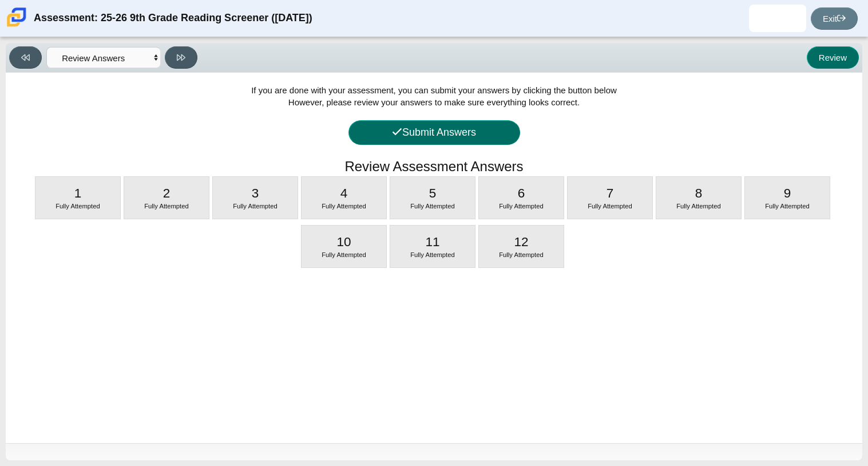 The height and width of the screenshot is (466, 868). I want to click on img: noemi.barragan.NPNURX, so click(777, 18).